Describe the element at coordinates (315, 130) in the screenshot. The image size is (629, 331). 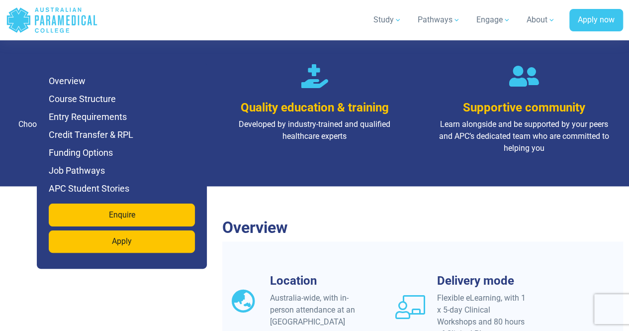
I see `p: Developed by industry-trained and qualified healthcare experts` at that location.